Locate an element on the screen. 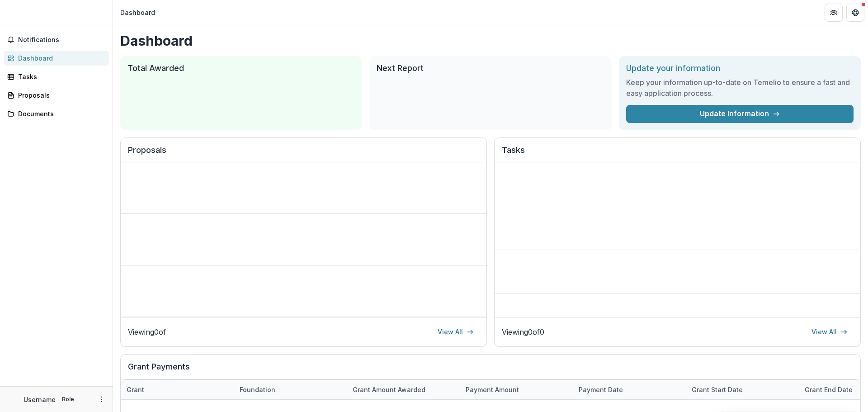  p: Role is located at coordinates (68, 399).